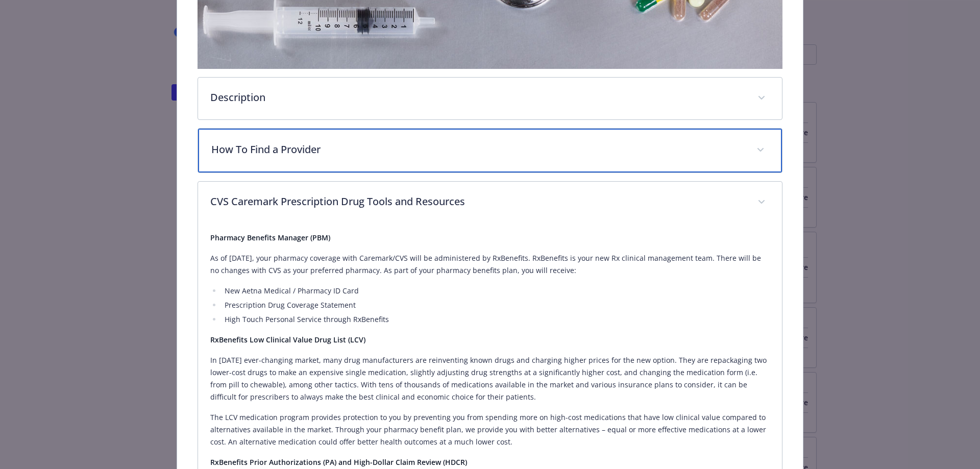  Describe the element at coordinates (270, 238) in the screenshot. I see `strong: Pharmacy Benefits Manager (PBM)` at that location.